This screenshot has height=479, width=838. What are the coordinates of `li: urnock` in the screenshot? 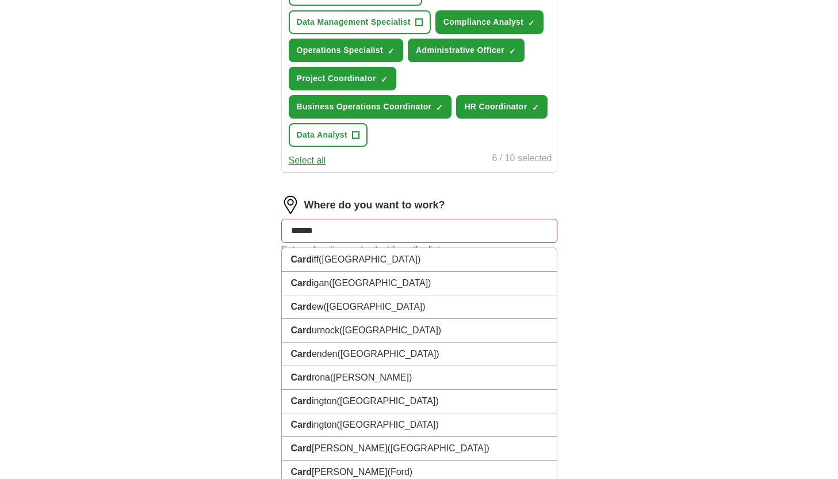 It's located at (419, 330).